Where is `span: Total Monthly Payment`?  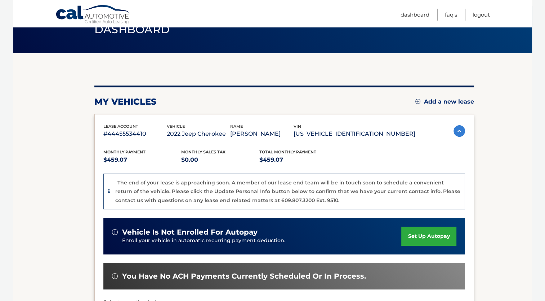 span: Total Monthly Payment is located at coordinates (288, 152).